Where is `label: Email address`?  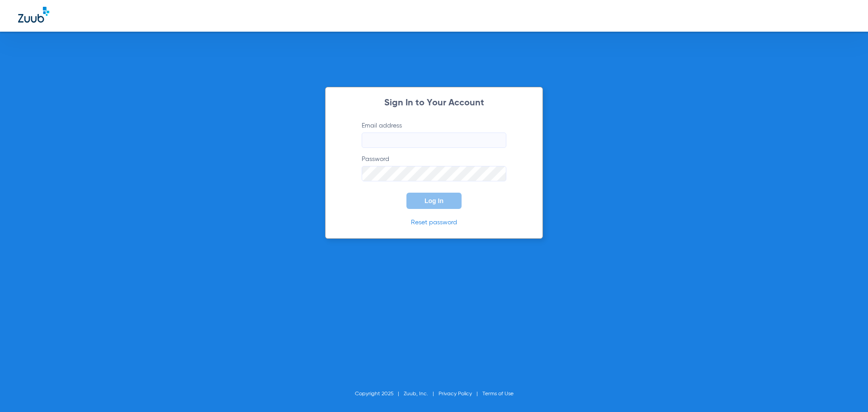
label: Email address is located at coordinates (434, 134).